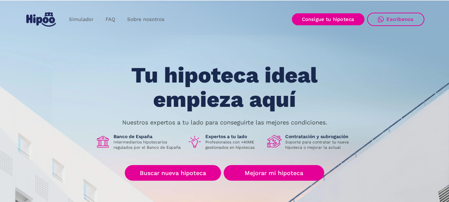  What do you see at coordinates (320, 137) in the screenshot?
I see `h1: Contratación y subrogación` at bounding box center [320, 137].